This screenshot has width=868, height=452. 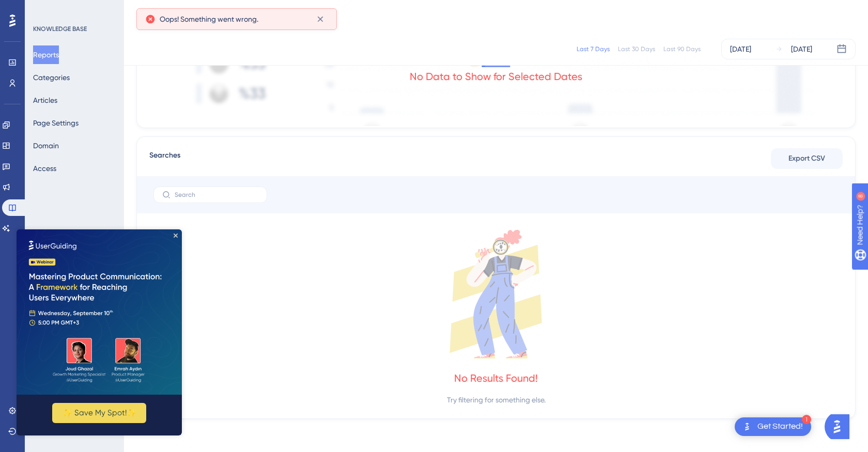 I want to click on button: Domain, so click(x=46, y=145).